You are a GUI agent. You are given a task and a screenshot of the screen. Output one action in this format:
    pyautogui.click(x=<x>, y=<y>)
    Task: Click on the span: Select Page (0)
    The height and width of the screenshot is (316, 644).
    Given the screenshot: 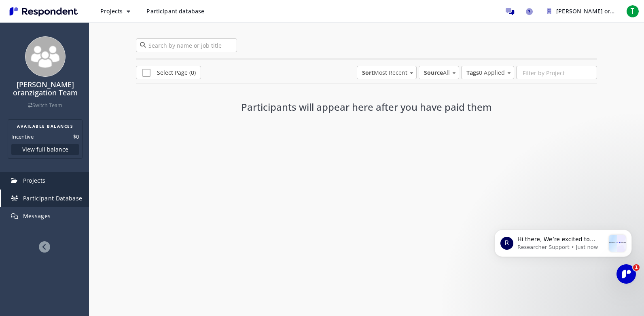 What is the action you would take?
    pyautogui.click(x=169, y=74)
    